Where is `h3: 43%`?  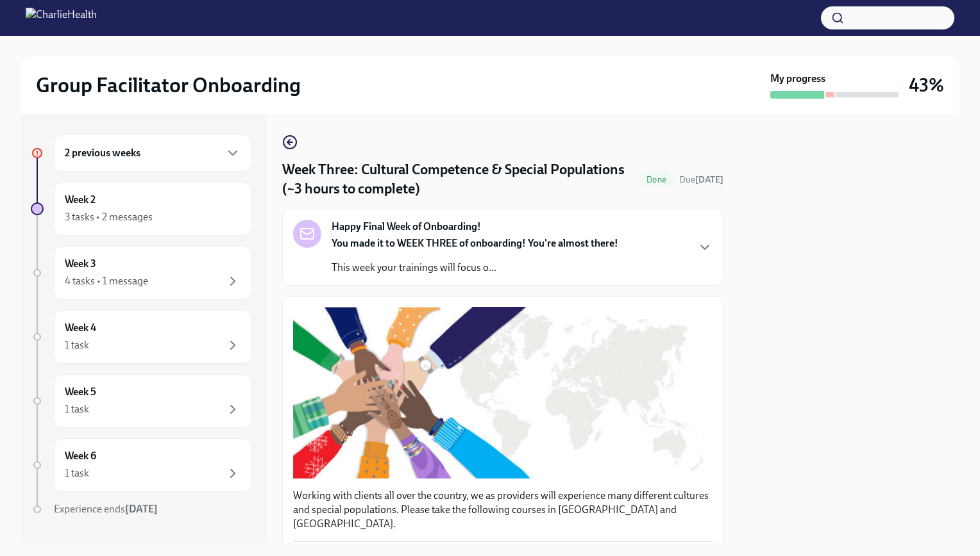 h3: 43% is located at coordinates (926, 85).